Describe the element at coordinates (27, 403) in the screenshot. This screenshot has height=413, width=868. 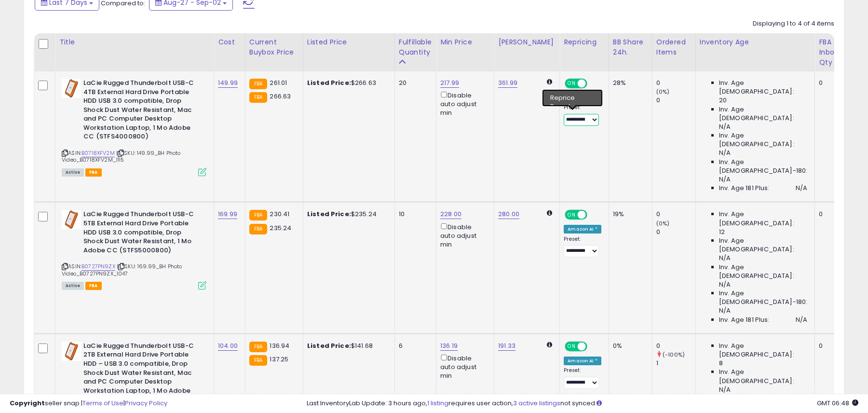
I see `strong: Copyright` at that location.